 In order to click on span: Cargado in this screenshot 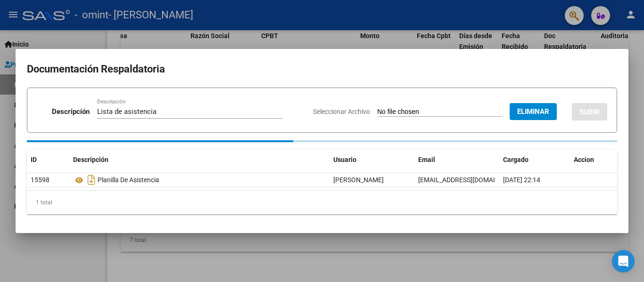, I will do `click(516, 160)`.